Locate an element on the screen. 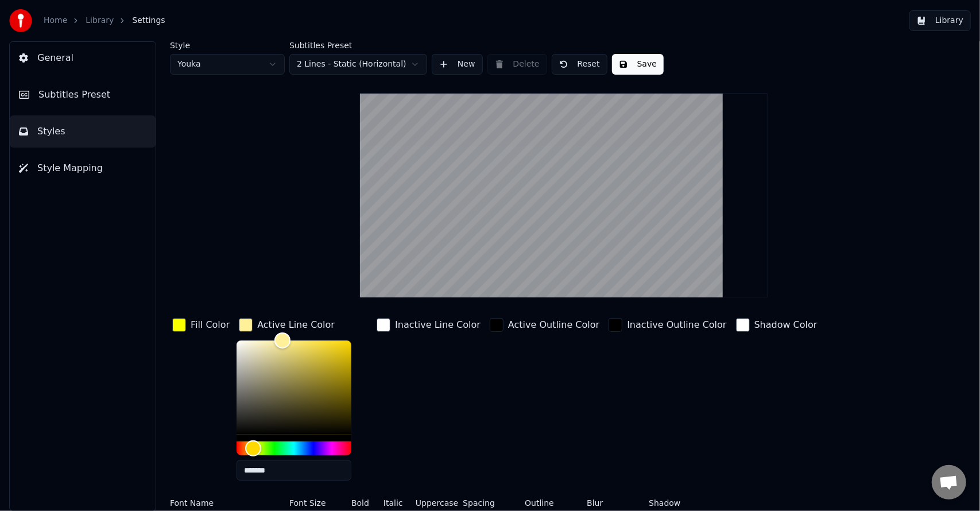  button: Style Mapping is located at coordinates (82, 168).